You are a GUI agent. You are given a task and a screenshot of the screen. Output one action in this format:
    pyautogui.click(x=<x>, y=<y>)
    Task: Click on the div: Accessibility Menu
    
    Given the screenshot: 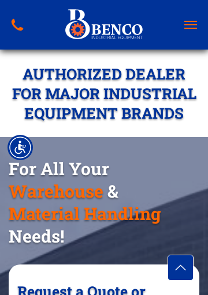 What is the action you would take?
    pyautogui.click(x=20, y=148)
    